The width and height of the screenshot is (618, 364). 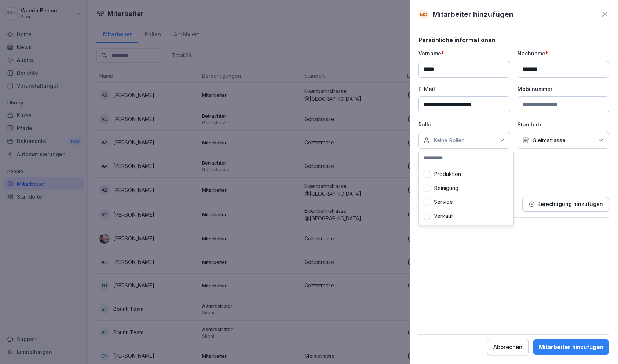 What do you see at coordinates (565, 204) in the screenshot?
I see `button: Berechtigung hinzufügen` at bounding box center [565, 204].